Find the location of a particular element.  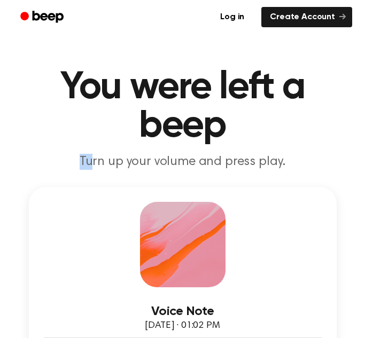

a: Beep is located at coordinates (43, 17).